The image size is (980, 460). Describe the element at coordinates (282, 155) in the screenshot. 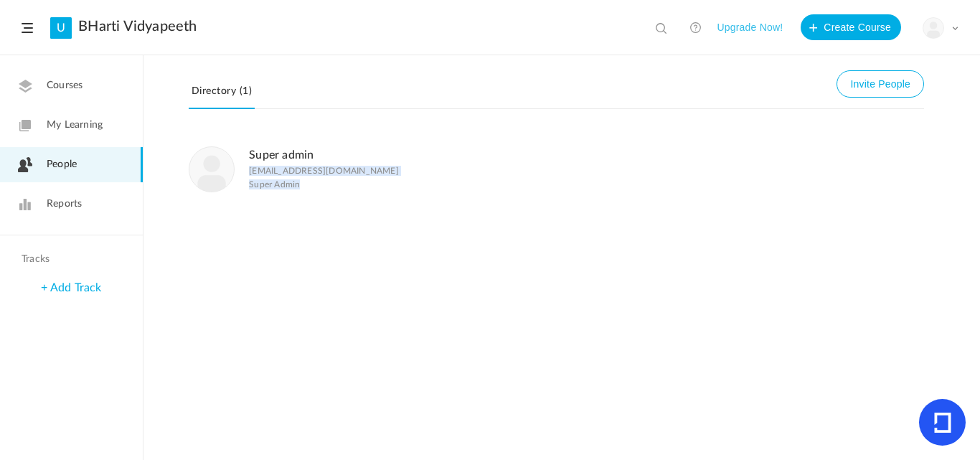

I see `a: Super admin` at that location.